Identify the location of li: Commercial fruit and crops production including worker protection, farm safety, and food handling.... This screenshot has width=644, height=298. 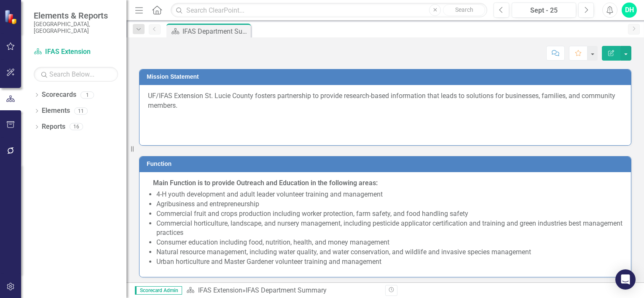
(389, 214).